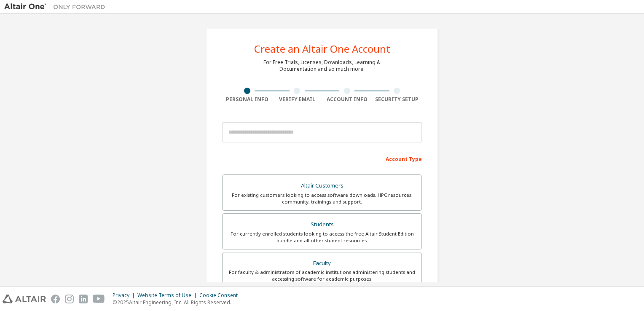 The width and height of the screenshot is (644, 311). I want to click on div: Personal Info, so click(247, 99).